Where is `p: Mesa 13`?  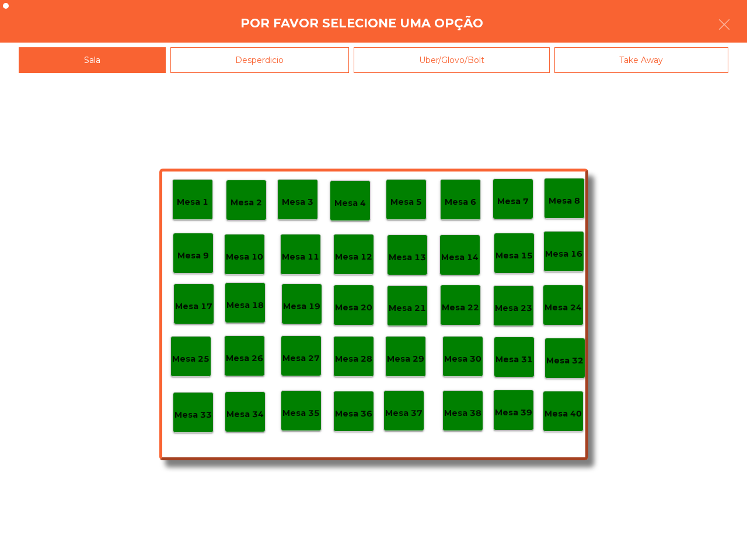 p: Mesa 13 is located at coordinates (407, 257).